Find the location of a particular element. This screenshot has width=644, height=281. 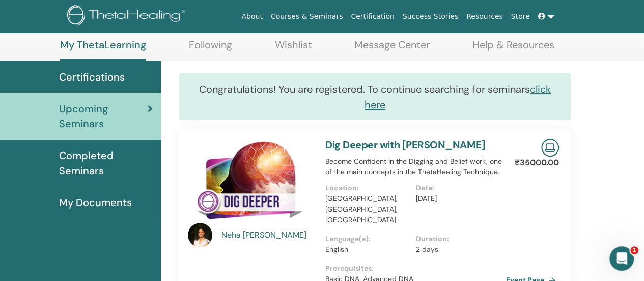

span: My Documents is located at coordinates (95, 202).